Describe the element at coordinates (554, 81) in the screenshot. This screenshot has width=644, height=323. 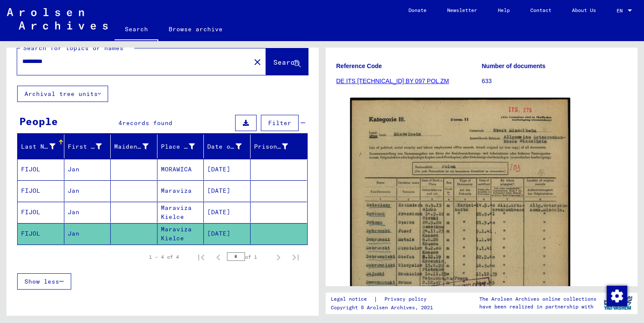
I see `p: 633` at that location.